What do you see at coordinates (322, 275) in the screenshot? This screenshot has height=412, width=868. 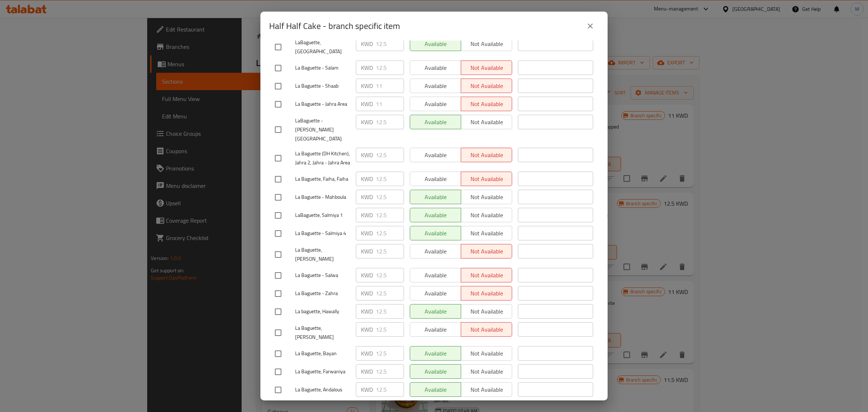 I see `span: La Baguette - Salwa` at bounding box center [322, 275].